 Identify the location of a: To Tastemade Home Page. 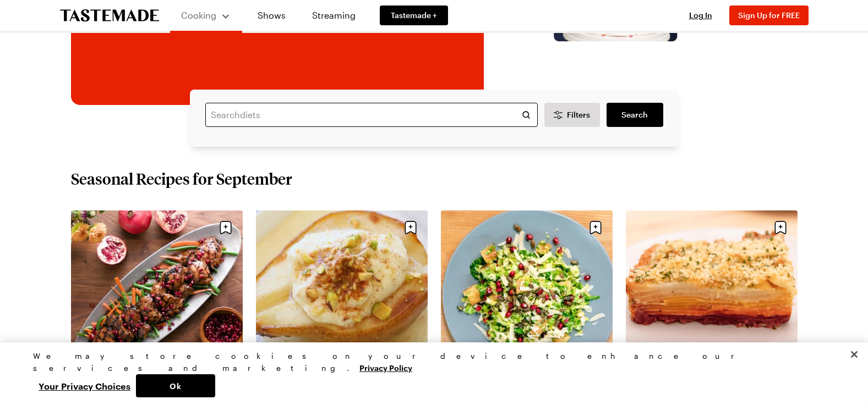
(109, 16).